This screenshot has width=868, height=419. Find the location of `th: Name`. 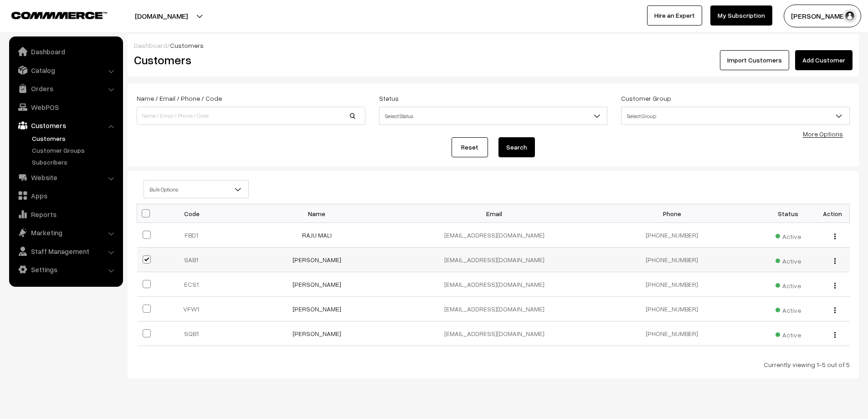

th: Name is located at coordinates (317, 213).